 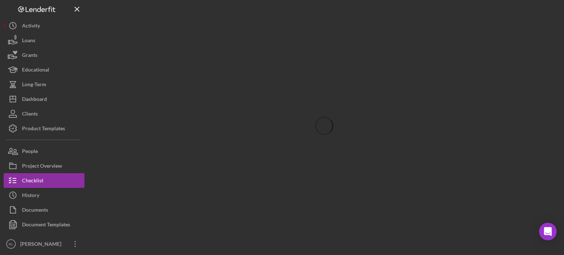 I want to click on div: Loans, so click(x=29, y=41).